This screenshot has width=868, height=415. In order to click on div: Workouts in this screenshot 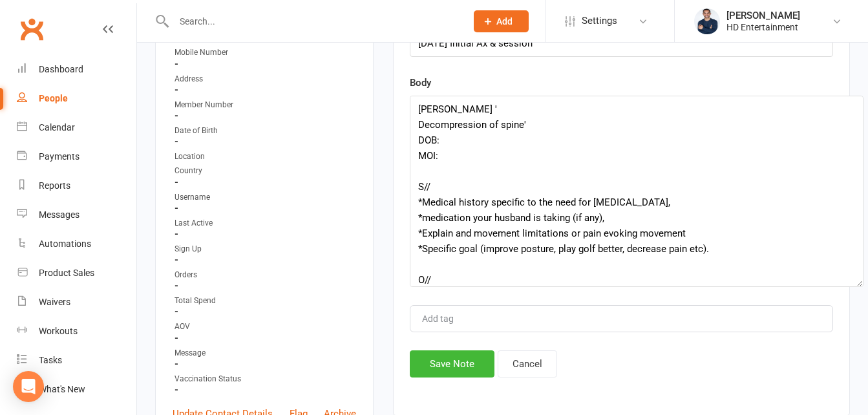, I will do `click(58, 331)`.